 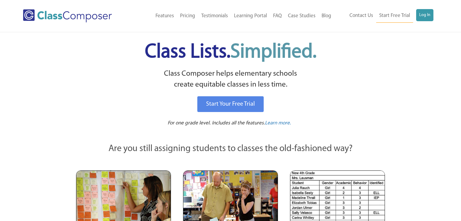 What do you see at coordinates (326, 16) in the screenshot?
I see `a: Blog` at bounding box center [326, 16].